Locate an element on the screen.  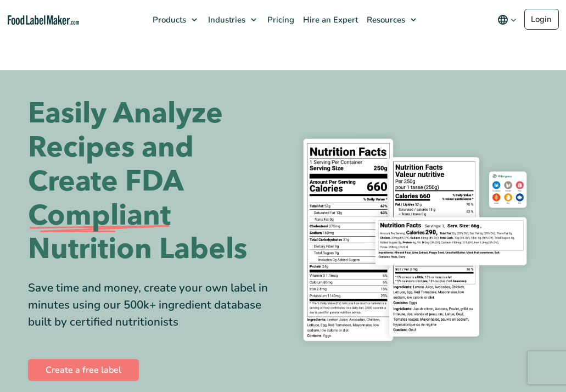
span: Compliant is located at coordinates (100, 216).